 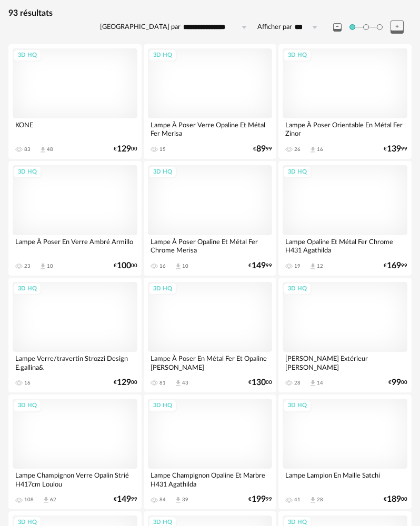 I want to click on span: 199, so click(x=259, y=499).